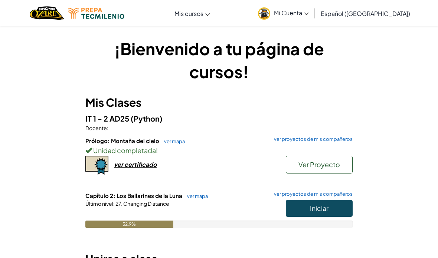 This screenshot has width=438, height=258. I want to click on img: Tecmilenio logo, so click(96, 13).